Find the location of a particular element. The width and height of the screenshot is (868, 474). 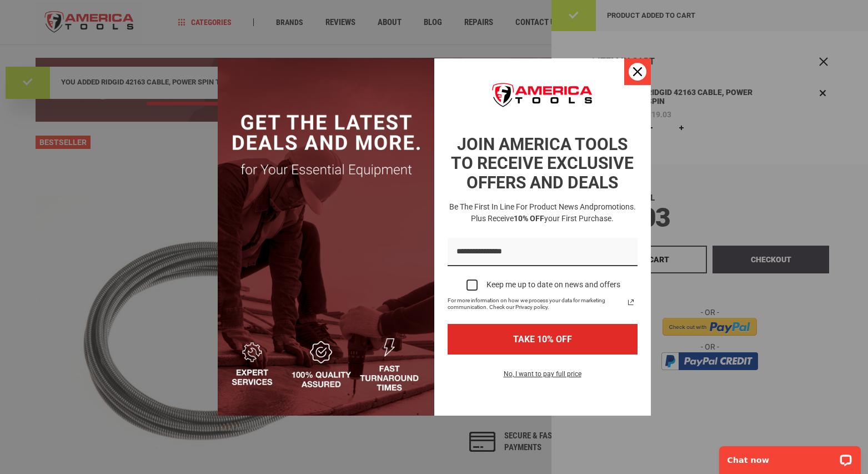

button: Close is located at coordinates (637, 71).